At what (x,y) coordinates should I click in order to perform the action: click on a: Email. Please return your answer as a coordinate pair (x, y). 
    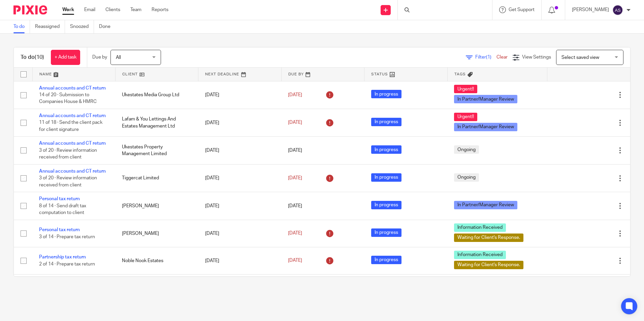
    Looking at the image, I should click on (89, 10).